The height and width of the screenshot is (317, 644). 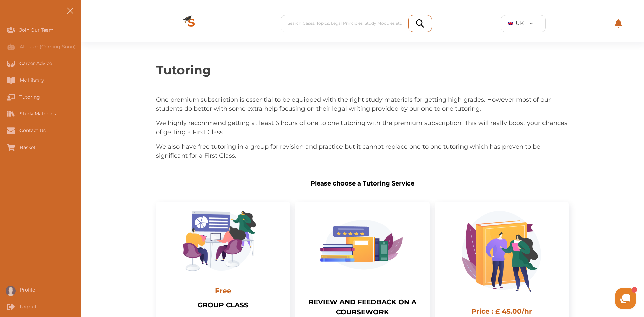 I want to click on img: REVIEW AND FEEDBACK ON A COURSEWORK, so click(x=362, y=245).